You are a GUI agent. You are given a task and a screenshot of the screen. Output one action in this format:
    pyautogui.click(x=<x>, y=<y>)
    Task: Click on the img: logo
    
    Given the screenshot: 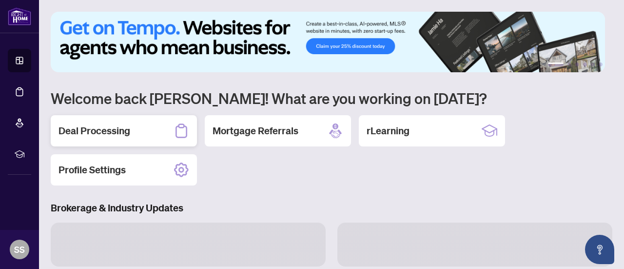 What is the action you would take?
    pyautogui.click(x=20, y=16)
    